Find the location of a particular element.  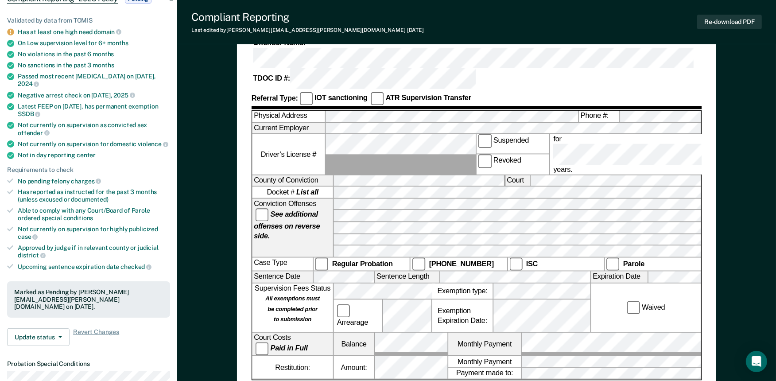

input: See additional offenses on reverse side. is located at coordinates (262, 215).